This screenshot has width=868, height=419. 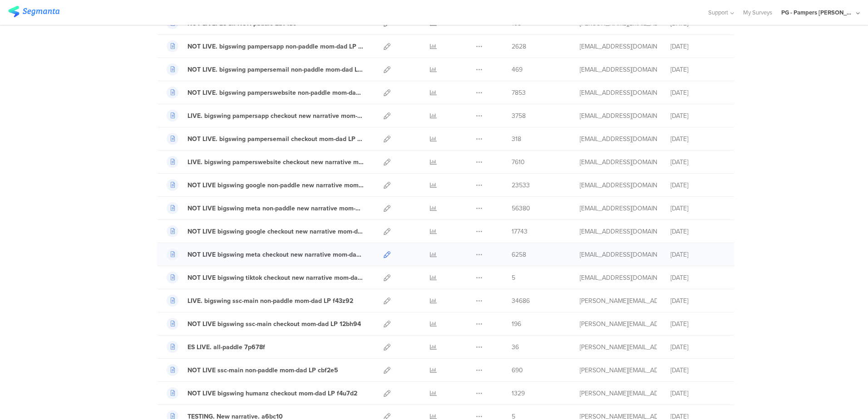 I want to click on a: NOT LIVE. bigswing pampersemail non-paddle mom-dad LP 9i5da7, so click(x=265, y=69).